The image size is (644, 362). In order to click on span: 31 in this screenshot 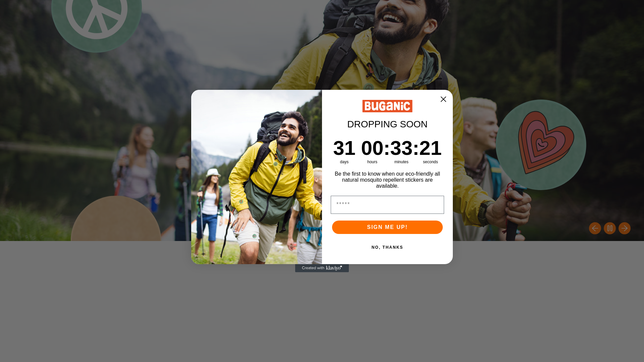, I will do `click(344, 148)`.